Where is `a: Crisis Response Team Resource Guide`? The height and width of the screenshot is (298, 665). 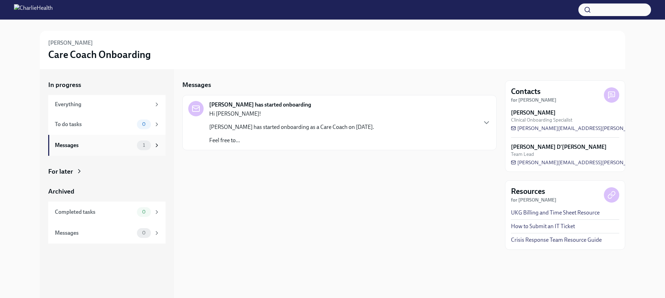 a: Crisis Response Team Resource Guide is located at coordinates (556, 240).